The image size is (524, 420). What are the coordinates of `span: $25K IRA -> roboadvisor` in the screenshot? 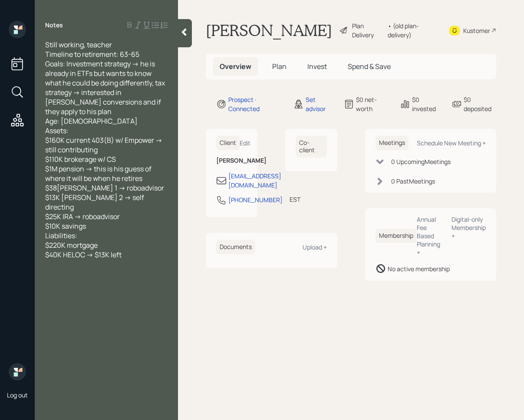 It's located at (83, 217).